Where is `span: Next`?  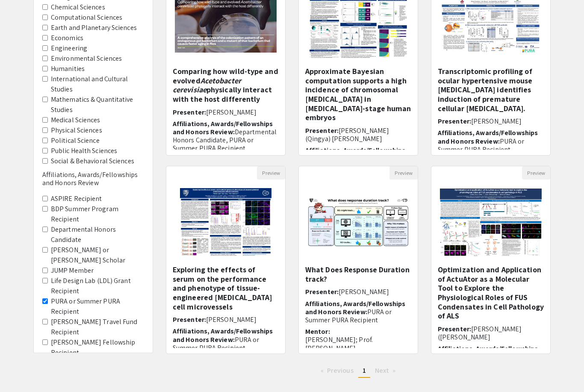 span: Next is located at coordinates (382, 370).